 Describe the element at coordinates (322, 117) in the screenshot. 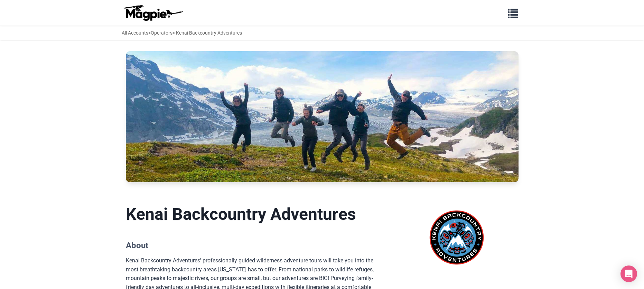

I see `img: Kenai Backcountry Adventures banner` at that location.